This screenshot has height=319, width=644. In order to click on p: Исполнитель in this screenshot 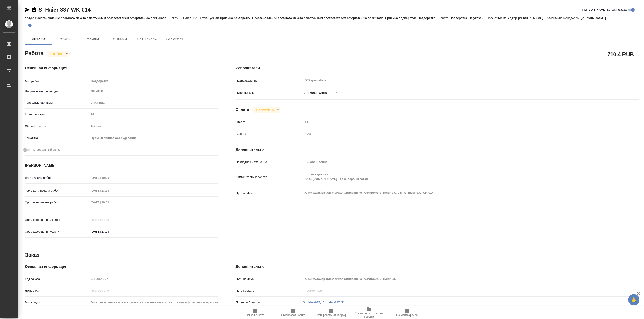, I will do `click(269, 93)`.